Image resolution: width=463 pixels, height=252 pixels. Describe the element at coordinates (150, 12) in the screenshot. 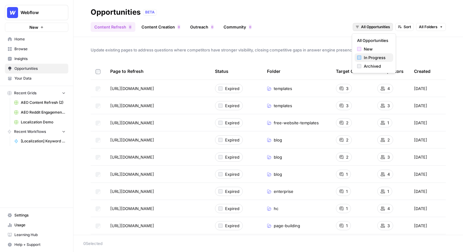

I see `div: BETA` at that location.